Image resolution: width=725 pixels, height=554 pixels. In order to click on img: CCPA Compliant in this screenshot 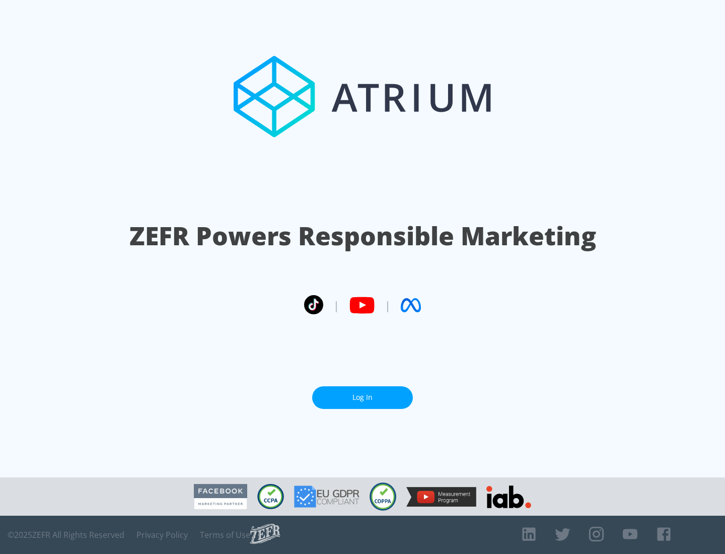, I will do `click(270, 497)`.